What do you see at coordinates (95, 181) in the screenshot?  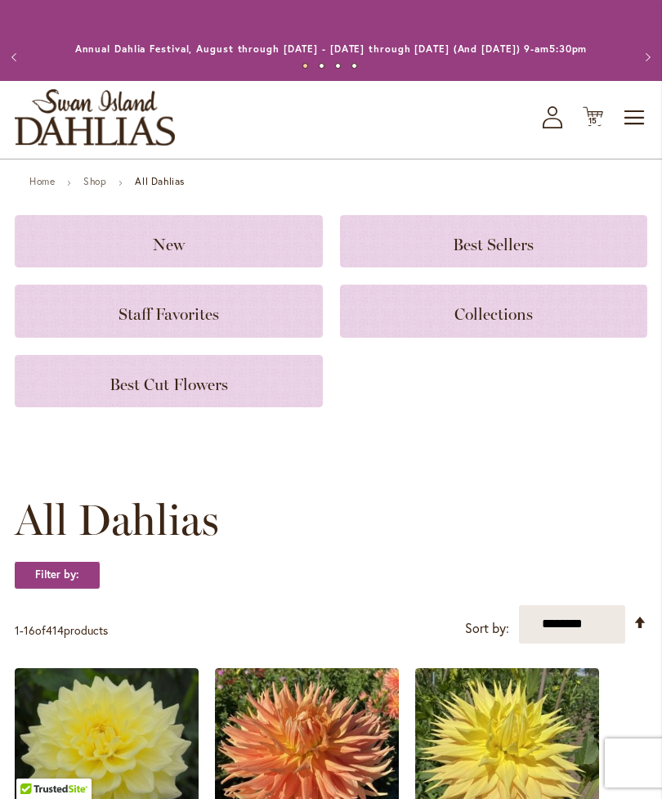 I see `a: Shop` at bounding box center [95, 181].